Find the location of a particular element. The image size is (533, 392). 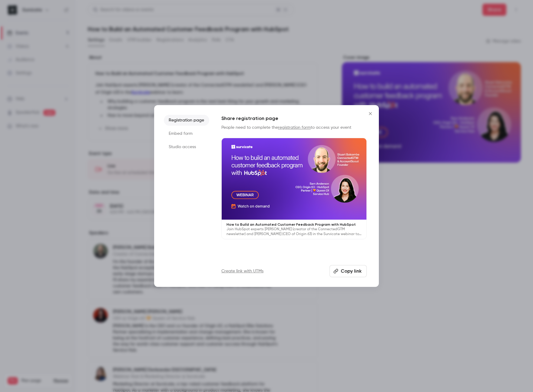

button: Copy link is located at coordinates (348, 272).